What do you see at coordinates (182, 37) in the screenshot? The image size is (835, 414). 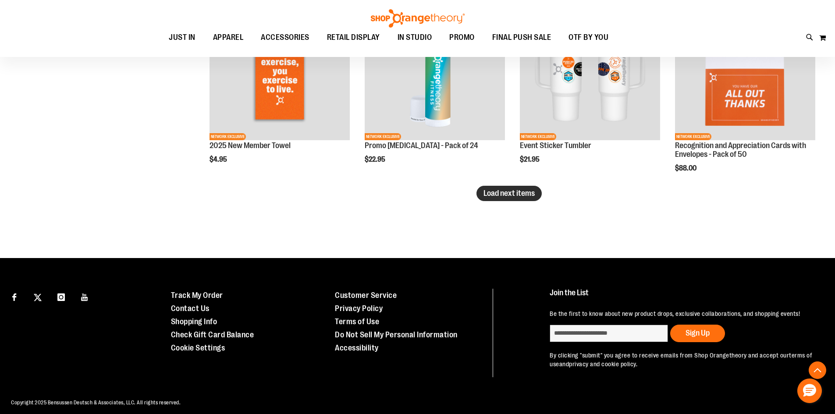 I see `span: JUST IN` at bounding box center [182, 37].